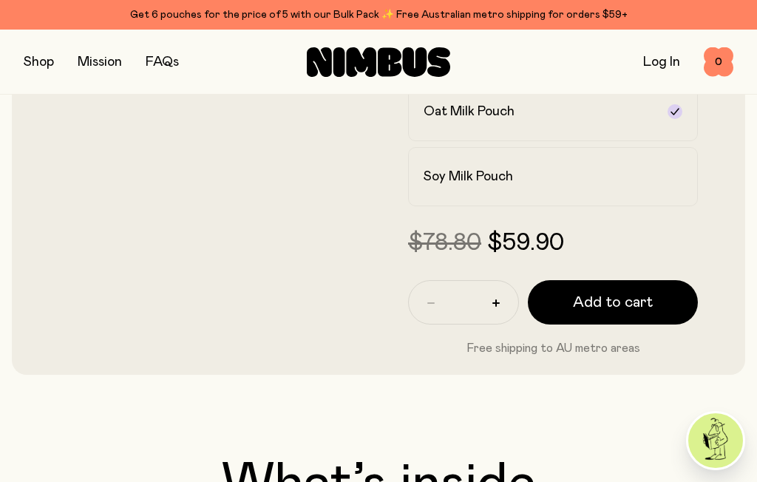 The width and height of the screenshot is (757, 482). What do you see at coordinates (718, 62) in the screenshot?
I see `span: 0` at bounding box center [718, 62].